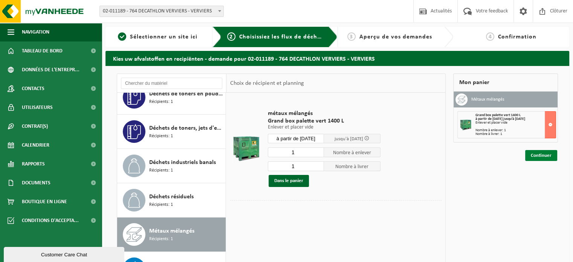 This screenshot has height=262, width=573. What do you see at coordinates (351, 37) in the screenshot?
I see `span: 3` at bounding box center [351, 37].